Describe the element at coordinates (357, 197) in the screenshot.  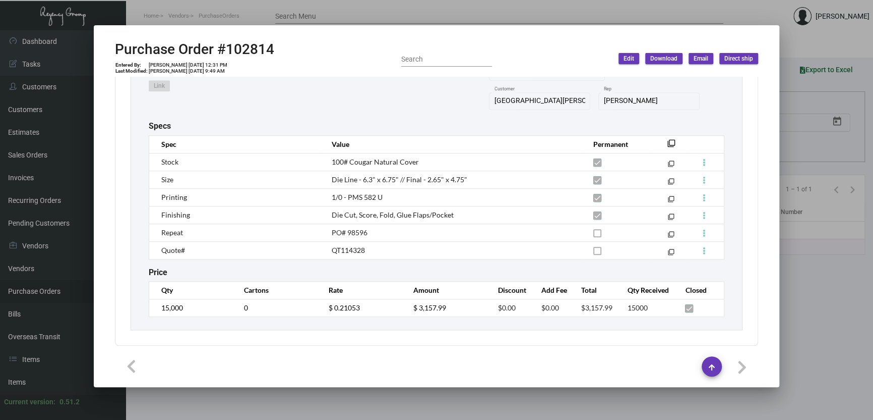
I see `span: 1/0 - PMS 582 U` at that location.